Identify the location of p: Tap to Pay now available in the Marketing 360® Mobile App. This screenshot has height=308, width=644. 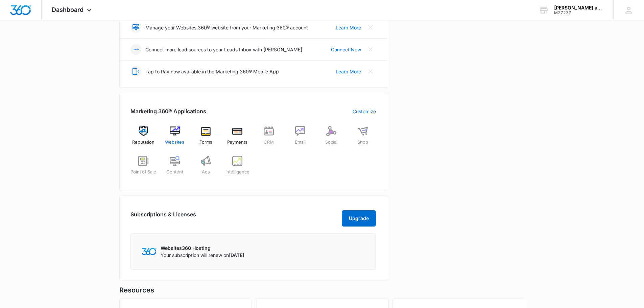
(212, 71).